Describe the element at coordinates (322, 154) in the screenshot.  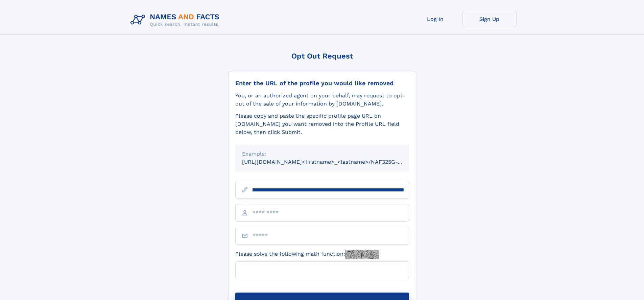
I see `div: Example:` at that location.